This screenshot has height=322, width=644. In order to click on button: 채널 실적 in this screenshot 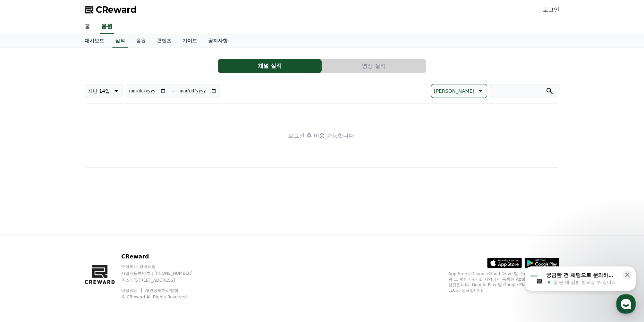, I will do `click(270, 66)`.